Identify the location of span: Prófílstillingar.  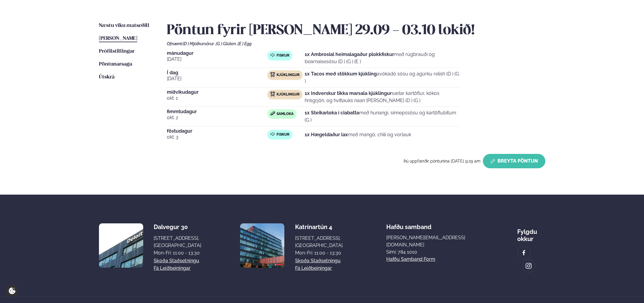
(117, 51).